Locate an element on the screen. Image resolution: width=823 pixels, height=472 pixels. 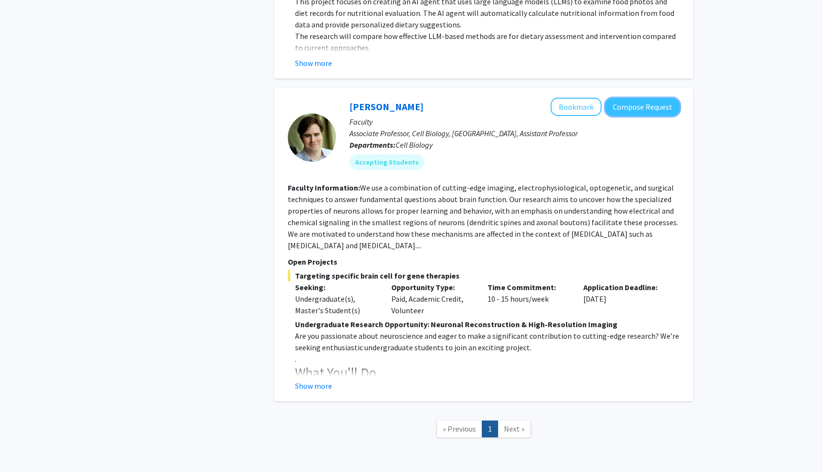
a: Next Page is located at coordinates (514, 429).